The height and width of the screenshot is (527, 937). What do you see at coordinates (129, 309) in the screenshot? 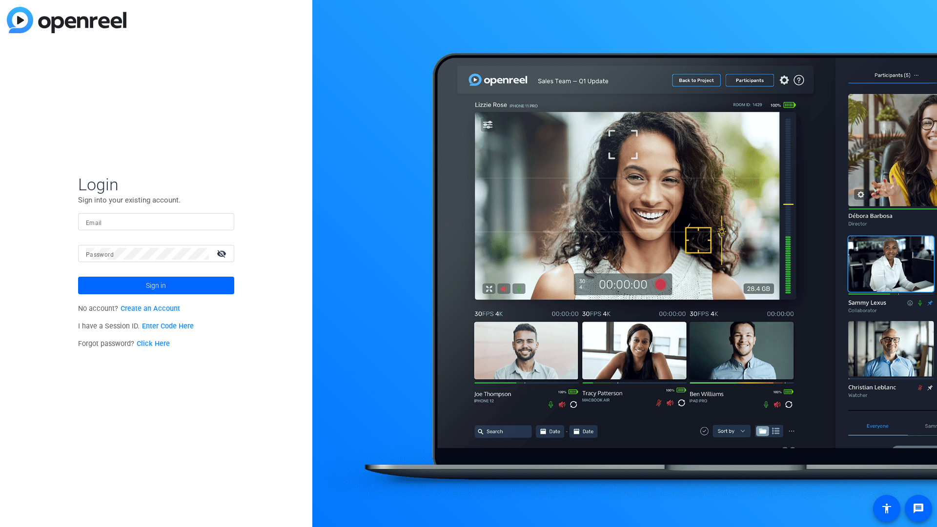
I see `span: No account?` at bounding box center [129, 309].